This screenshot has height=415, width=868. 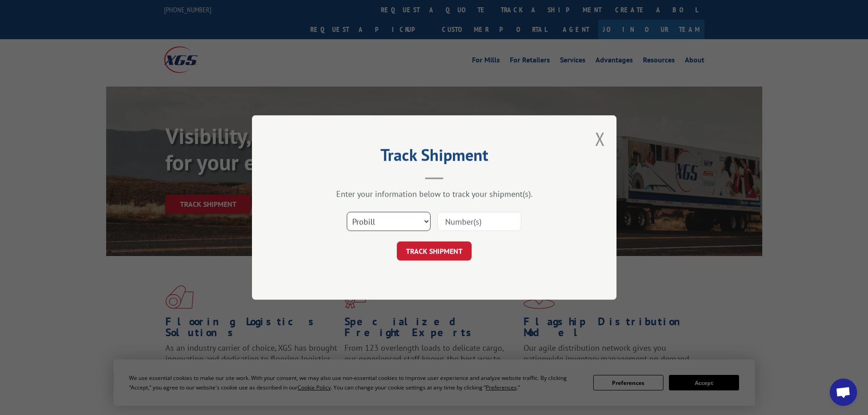 What do you see at coordinates (843, 393) in the screenshot?
I see `div: Open chat` at bounding box center [843, 393].